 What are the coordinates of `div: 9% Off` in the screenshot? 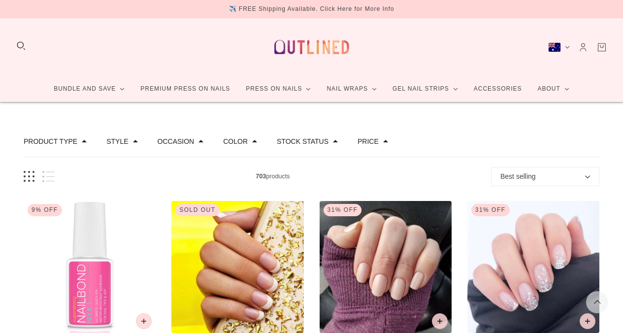 It's located at (45, 210).